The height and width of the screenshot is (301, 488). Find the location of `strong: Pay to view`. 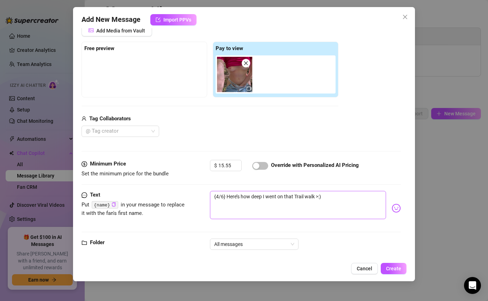

strong: Pay to view is located at coordinates (230, 48).